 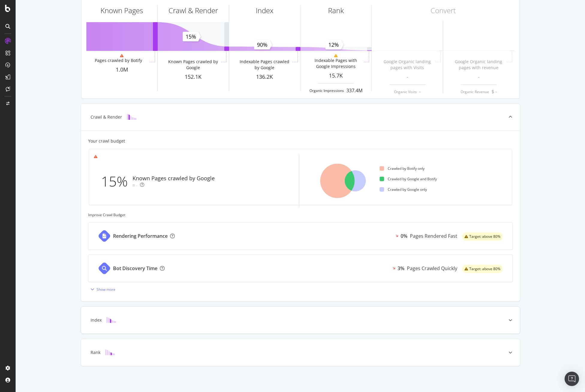 I want to click on div: Pages crawled by Botify, so click(x=119, y=60).